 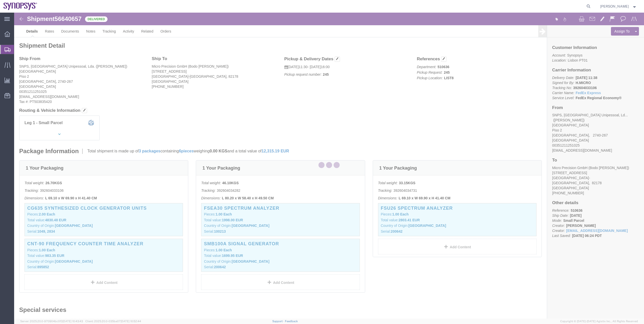 I want to click on img: logo, so click(x=21, y=6).